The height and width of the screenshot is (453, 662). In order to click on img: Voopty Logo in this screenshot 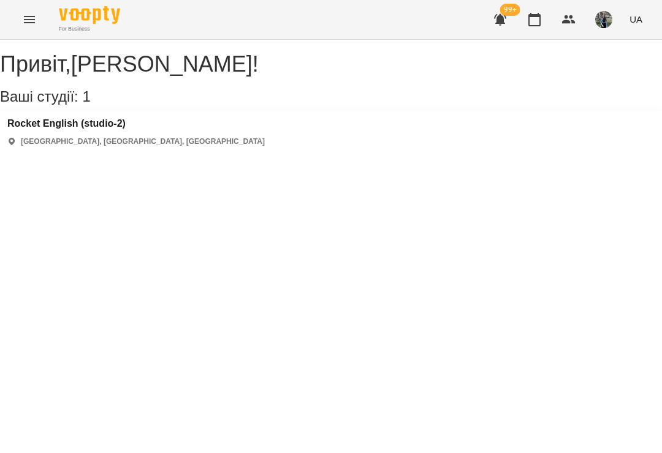, I will do `click(89, 15)`.